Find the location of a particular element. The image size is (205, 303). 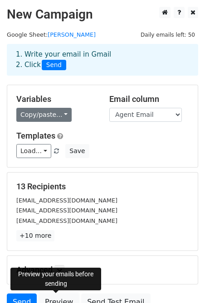

h5: Email column is located at coordinates (149, 99).